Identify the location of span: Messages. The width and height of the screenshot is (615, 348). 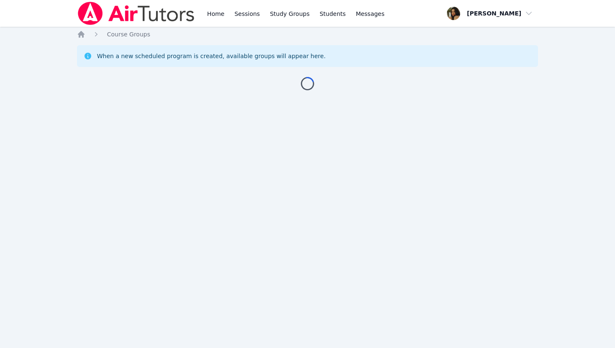
(370, 14).